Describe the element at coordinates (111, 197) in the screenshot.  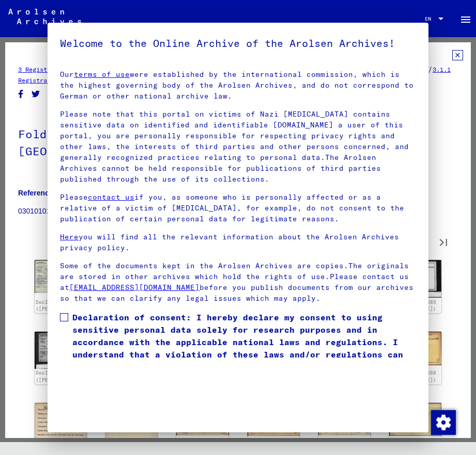
I see `a: contact us` at that location.